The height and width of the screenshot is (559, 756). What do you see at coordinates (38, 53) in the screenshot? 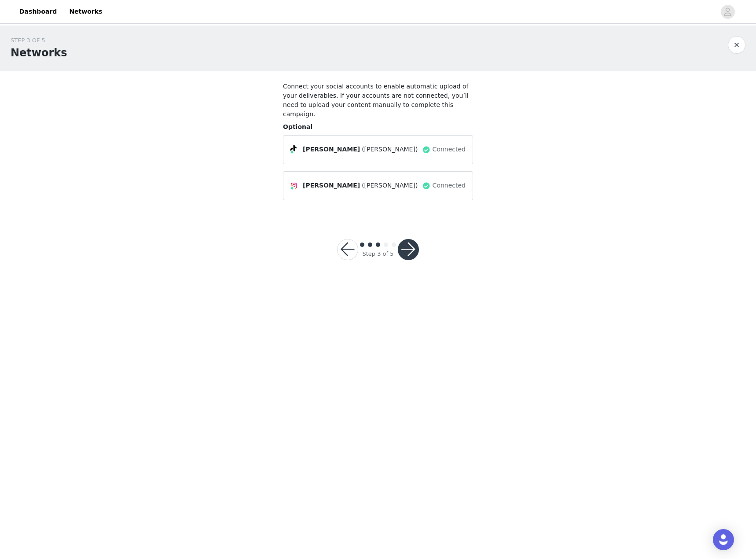
I see `h1: Networks` at bounding box center [38, 53].